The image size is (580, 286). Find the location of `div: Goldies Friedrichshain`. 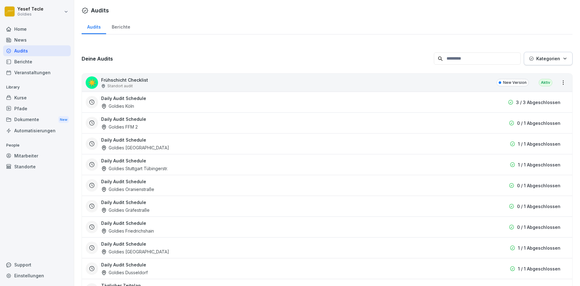

div: Goldies Friedrichshain is located at coordinates (127, 230).